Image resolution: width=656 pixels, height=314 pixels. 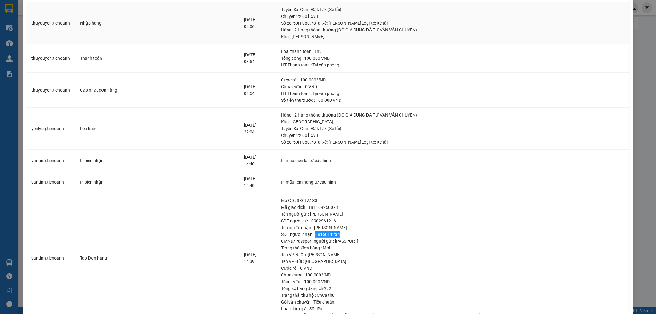 What do you see at coordinates (453, 282) in the screenshot?
I see `div: Tổng cước : 100.000 VND` at bounding box center [453, 282].